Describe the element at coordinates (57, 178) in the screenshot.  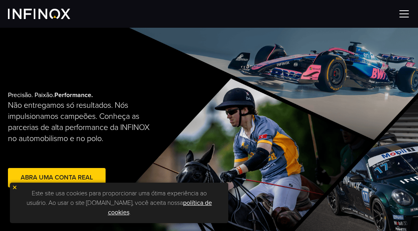
I see `a: abra uma conta real` at that location.